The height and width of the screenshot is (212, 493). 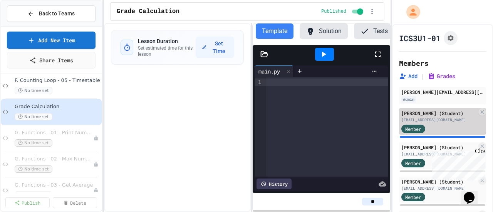 What do you see at coordinates (333, 12) in the screenshot?
I see `span: Published` at bounding box center [333, 12].